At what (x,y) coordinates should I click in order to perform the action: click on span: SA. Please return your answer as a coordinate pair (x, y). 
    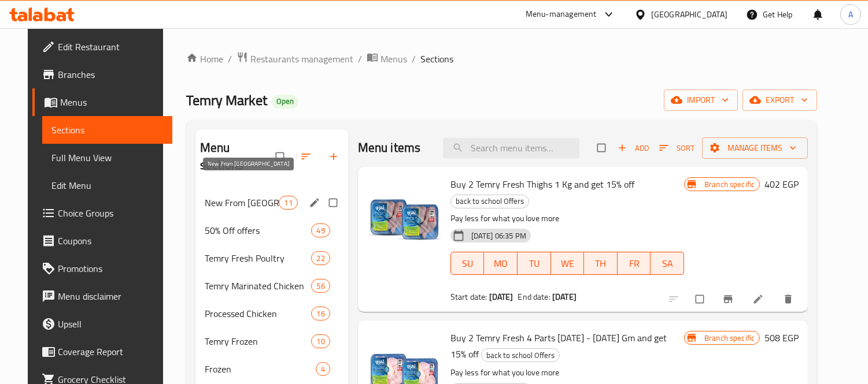
    Looking at the image, I should click on (668, 263).